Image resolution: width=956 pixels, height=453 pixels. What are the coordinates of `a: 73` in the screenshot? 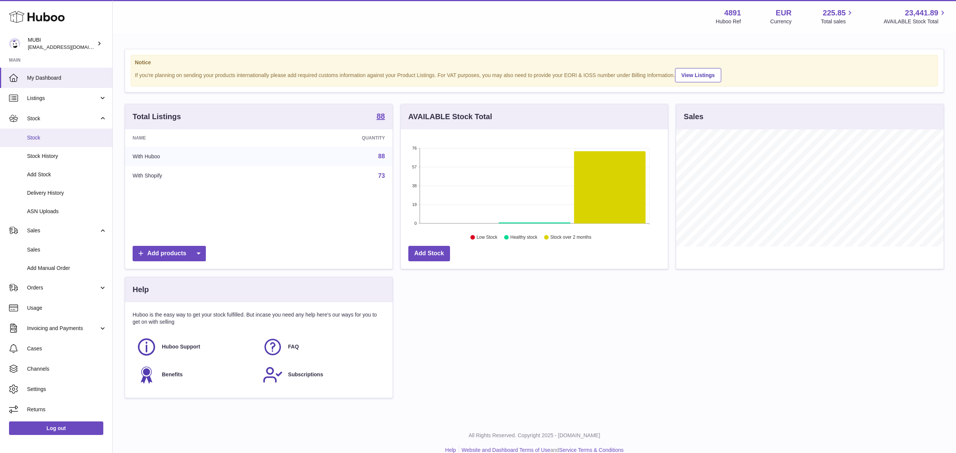 It's located at (382, 175).